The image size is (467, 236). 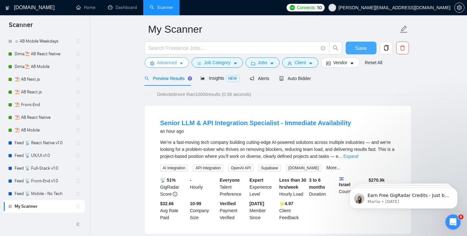 What do you see at coordinates (404, 29) in the screenshot?
I see `span: edit` at bounding box center [404, 29].